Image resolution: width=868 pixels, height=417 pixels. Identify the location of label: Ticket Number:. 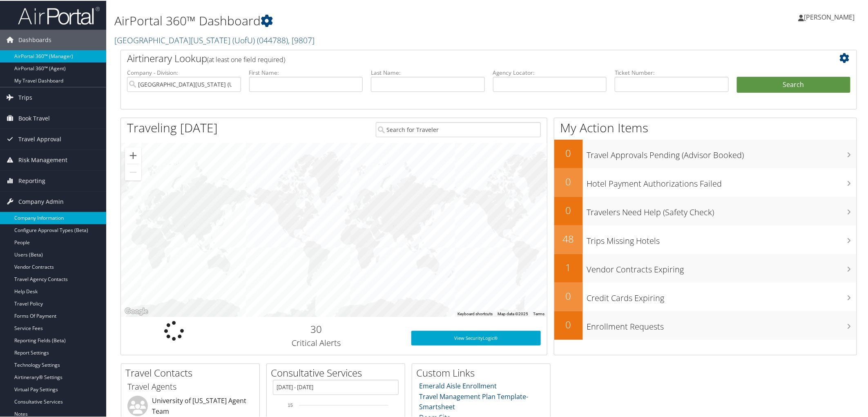
(672, 72).